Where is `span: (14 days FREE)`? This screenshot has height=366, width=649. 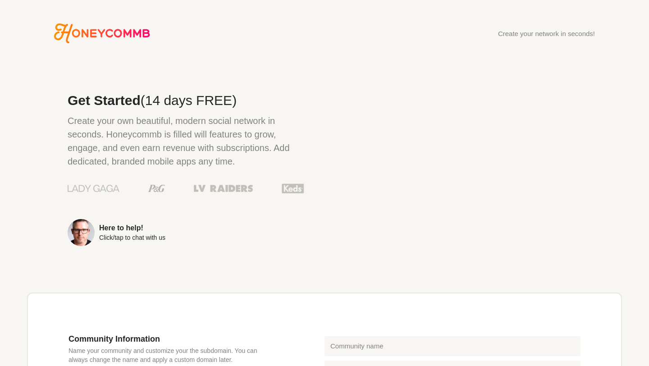
span: (14 days FREE) is located at coordinates (188, 100).